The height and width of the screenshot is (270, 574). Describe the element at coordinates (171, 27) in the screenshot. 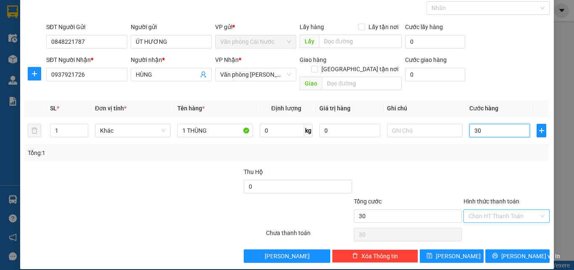

I see `div: Người gửi` at that location.